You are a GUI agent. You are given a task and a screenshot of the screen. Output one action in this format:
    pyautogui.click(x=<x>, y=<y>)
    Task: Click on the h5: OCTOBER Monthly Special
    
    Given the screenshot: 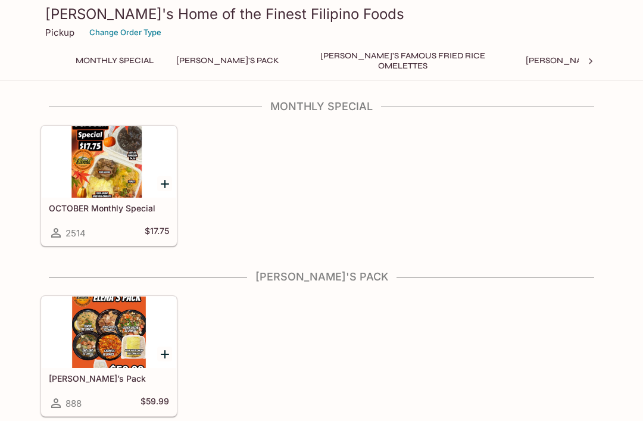 What is the action you would take?
    pyautogui.click(x=109, y=208)
    